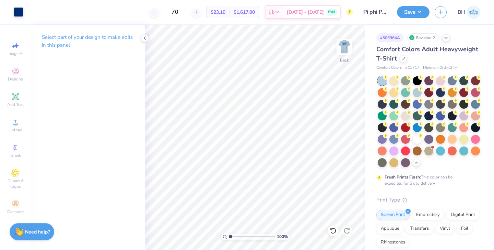  What do you see at coordinates (465, 228) in the screenshot?
I see `div: Foil` at bounding box center [465, 228].